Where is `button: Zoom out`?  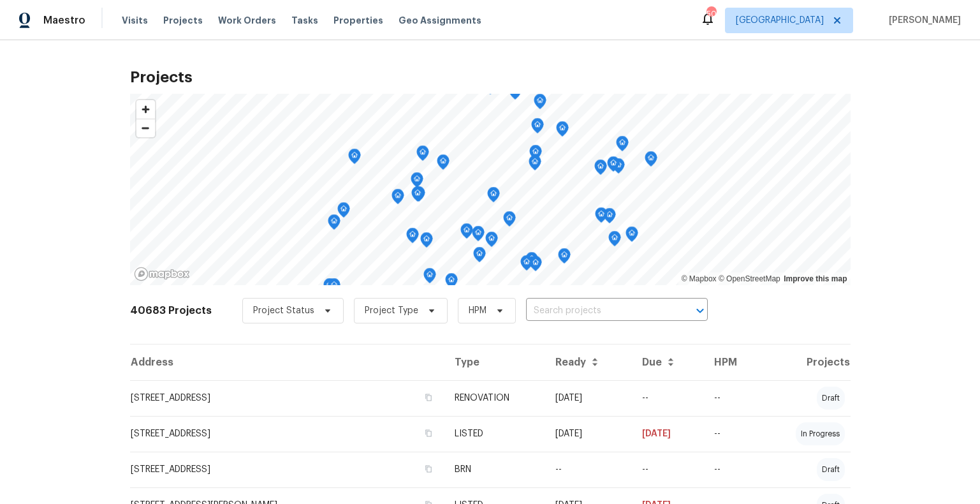 button: Zoom out is located at coordinates (145, 128).